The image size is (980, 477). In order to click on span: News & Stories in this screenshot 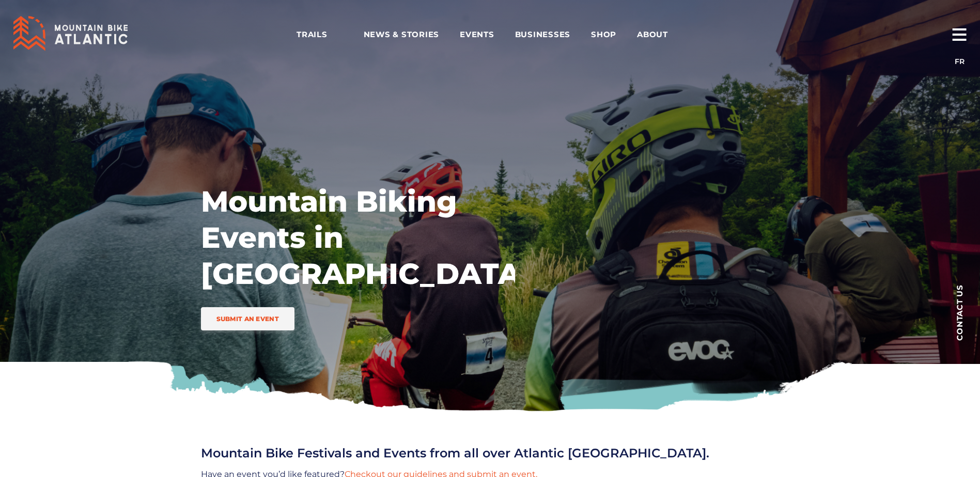, I will do `click(401, 35)`.